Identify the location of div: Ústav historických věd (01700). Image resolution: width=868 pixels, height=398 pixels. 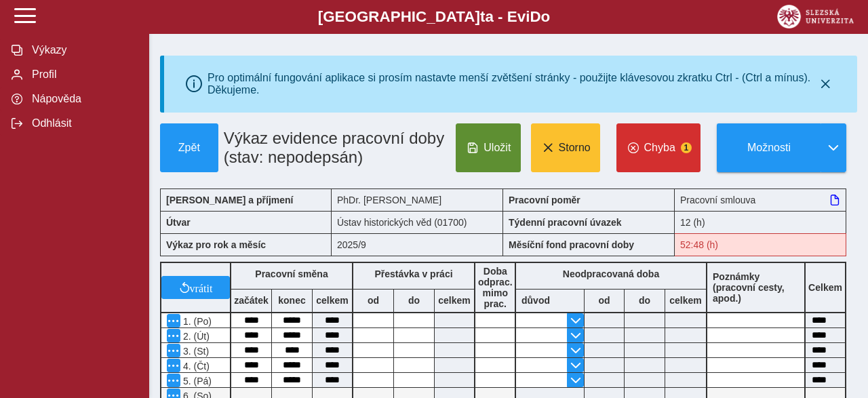
(417, 222).